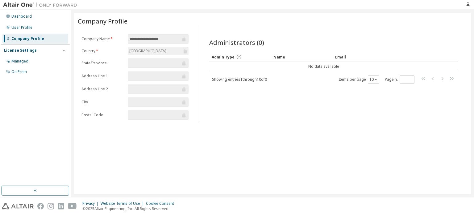  What do you see at coordinates (22, 16) in the screenshot?
I see `div: Dashboard` at bounding box center [22, 16].